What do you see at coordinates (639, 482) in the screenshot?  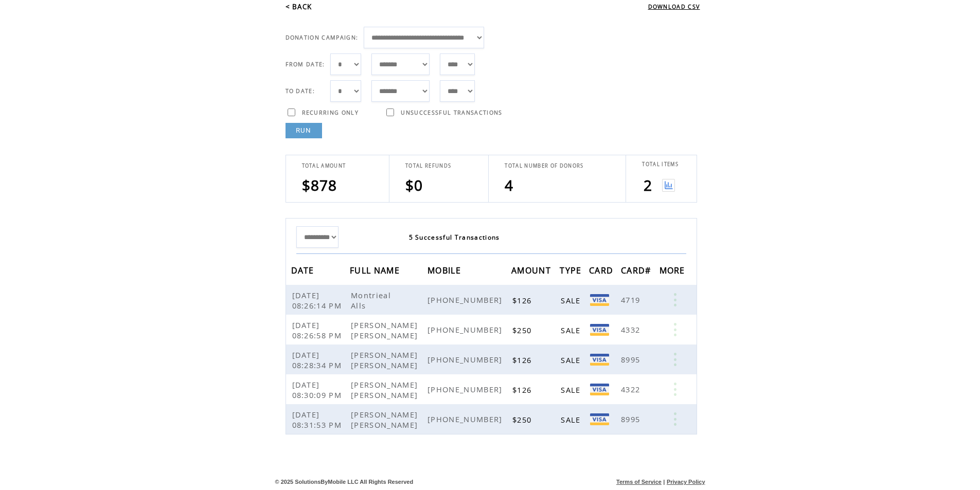 I see `a: Terms of Service` at bounding box center [639, 482].